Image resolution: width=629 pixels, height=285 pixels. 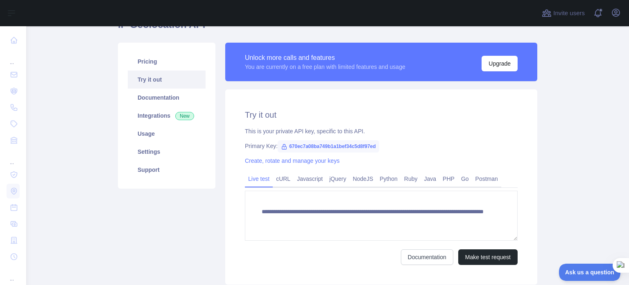 I want to click on a: PHP, so click(x=449, y=179).